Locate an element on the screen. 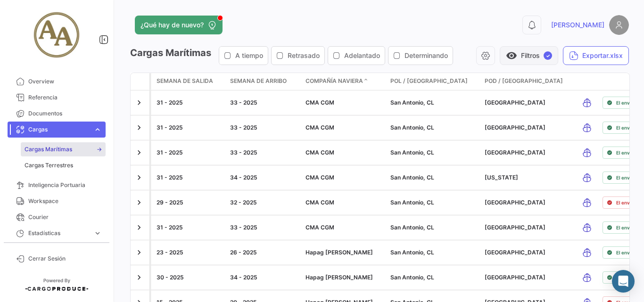  button: Determinando is located at coordinates (421, 55).